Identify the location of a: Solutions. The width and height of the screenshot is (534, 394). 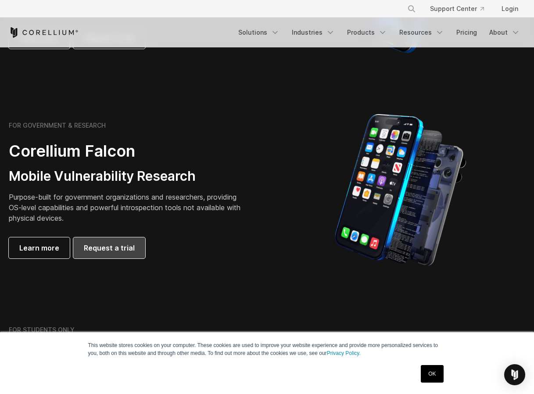
(259, 32).